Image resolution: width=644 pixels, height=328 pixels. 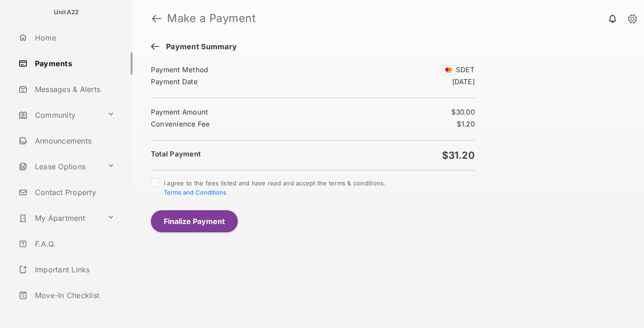 I want to click on span: Payment Summary, so click(x=199, y=47).